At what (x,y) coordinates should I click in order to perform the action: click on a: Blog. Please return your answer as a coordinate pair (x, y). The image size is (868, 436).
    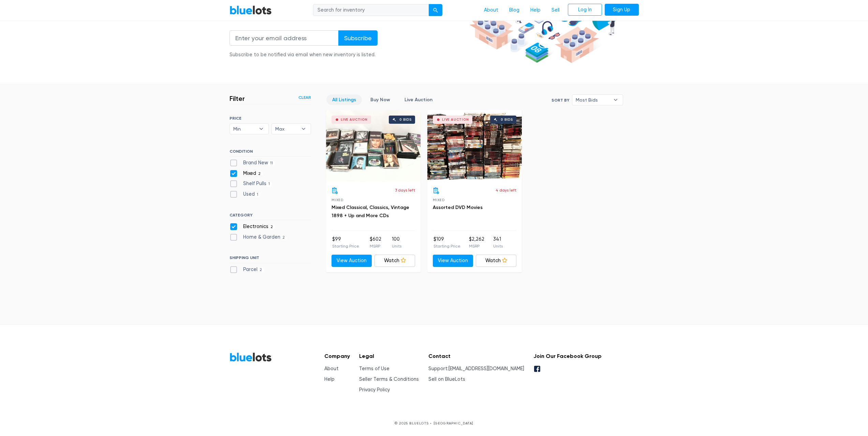
    Looking at the image, I should click on (515, 10).